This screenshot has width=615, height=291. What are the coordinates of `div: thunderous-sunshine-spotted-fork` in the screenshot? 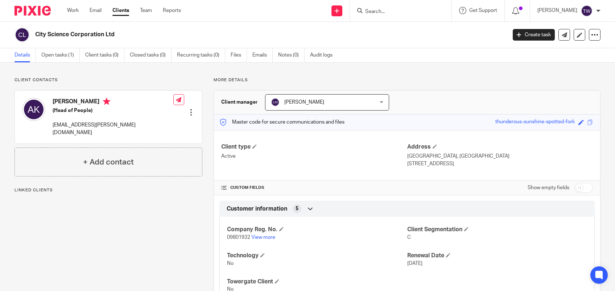 It's located at (535, 122).